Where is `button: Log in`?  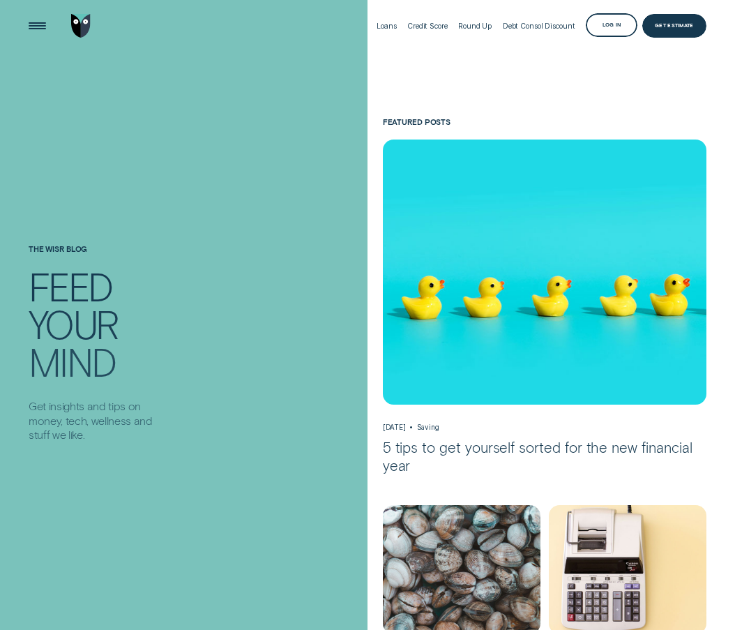
button: Log in is located at coordinates (612, 24).